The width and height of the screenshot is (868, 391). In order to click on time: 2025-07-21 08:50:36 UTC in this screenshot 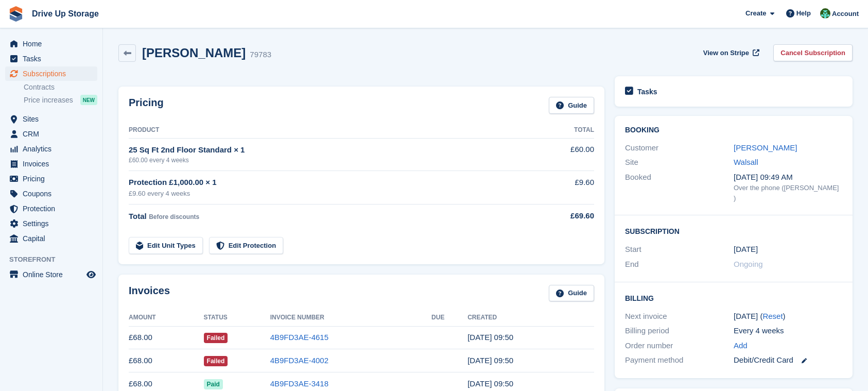, I will do `click(490, 383)`.